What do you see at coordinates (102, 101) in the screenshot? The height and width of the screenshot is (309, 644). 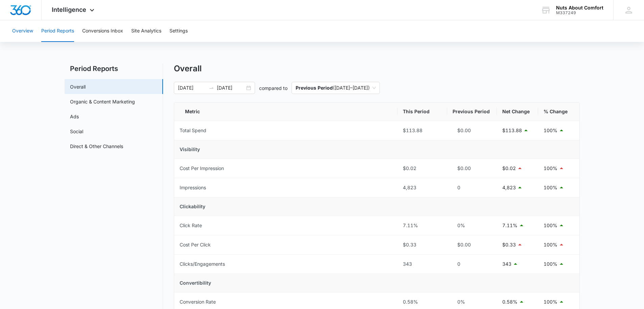 I see `a: Organic & Content Marketing` at bounding box center [102, 101].